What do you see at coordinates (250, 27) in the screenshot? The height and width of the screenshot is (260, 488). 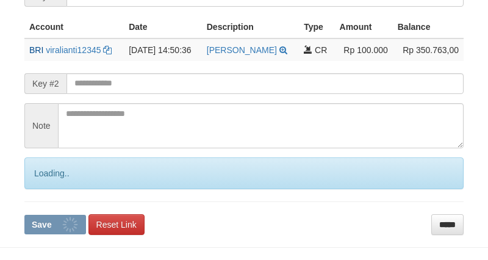 I see `th: Description` at bounding box center [250, 27].